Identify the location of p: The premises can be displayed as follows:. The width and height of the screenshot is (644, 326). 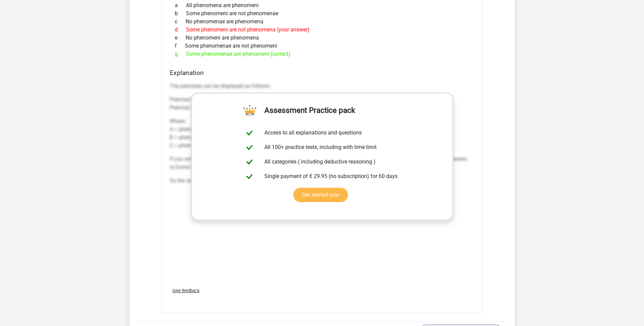
(322, 86).